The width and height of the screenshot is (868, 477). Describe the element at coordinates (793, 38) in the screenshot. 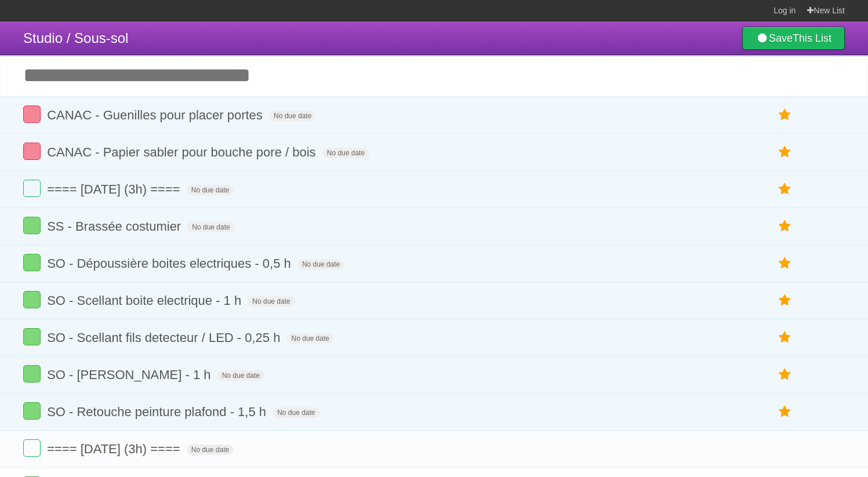

I see `a: SaveThis List` at that location.